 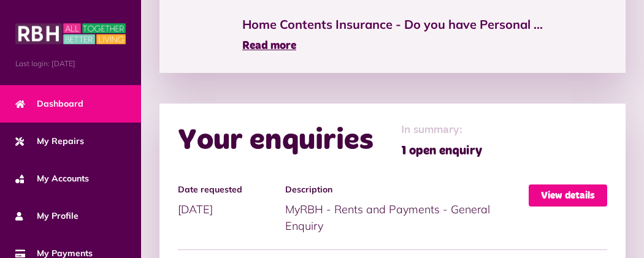 What do you see at coordinates (275, 141) in the screenshot?
I see `h2: Your enquiries` at bounding box center [275, 141].